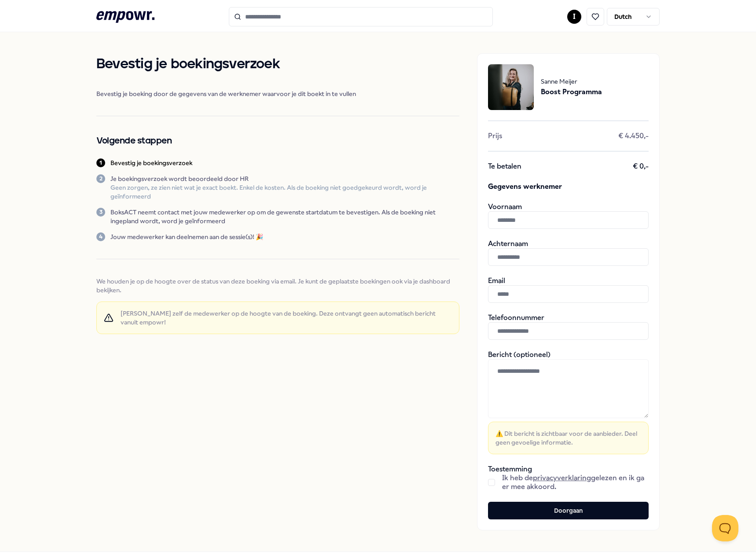 The height and width of the screenshot is (559, 756). I want to click on a: privacyverklaring, so click(562, 477).